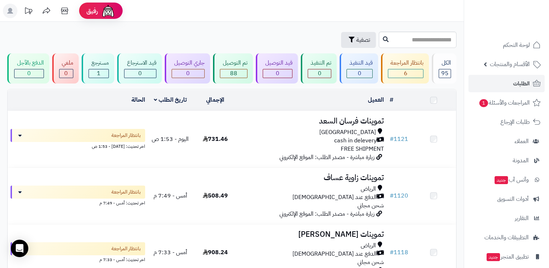  Describe the element at coordinates (445, 63) in the screenshot. I see `div: الكل` at that location.